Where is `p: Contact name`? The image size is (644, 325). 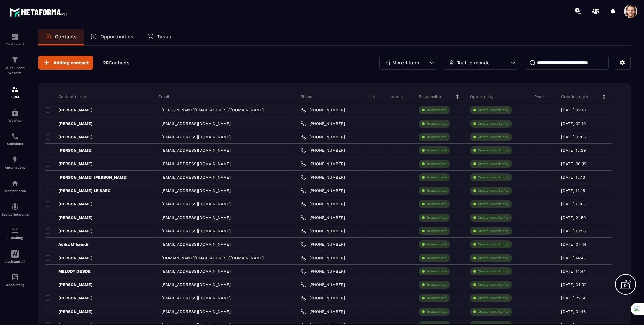
p: Contact name is located at coordinates (65, 96).